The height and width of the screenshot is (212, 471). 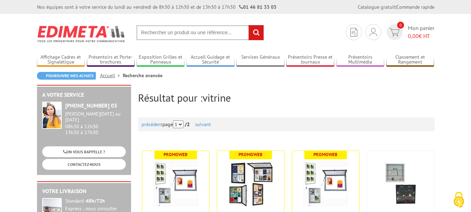 What do you see at coordinates (188, 124) in the screenshot?
I see `span: 2` at bounding box center [188, 124].